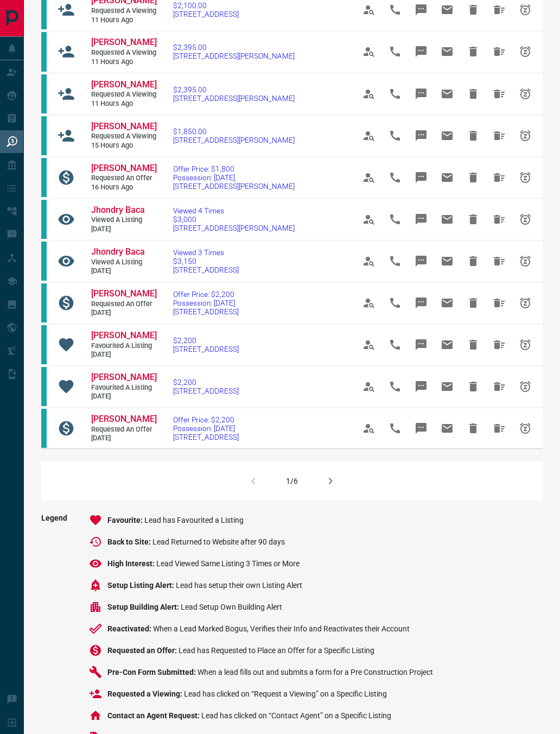  Describe the element at coordinates (205, 253) in the screenshot. I see `span: Viewed 3 Times` at that location.